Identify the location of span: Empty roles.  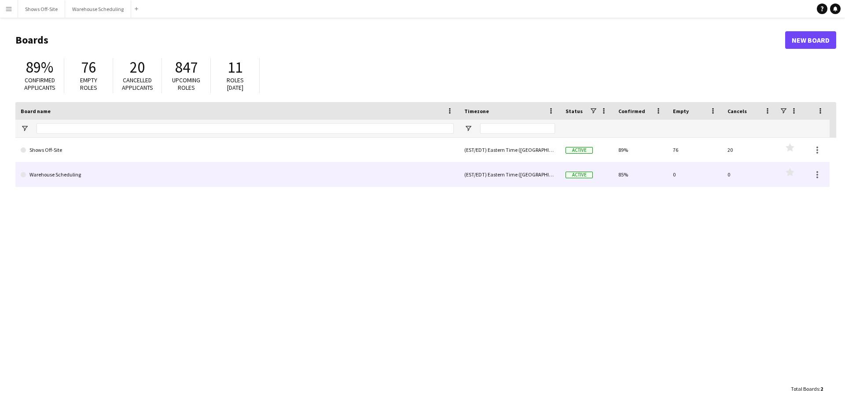
(89, 84).